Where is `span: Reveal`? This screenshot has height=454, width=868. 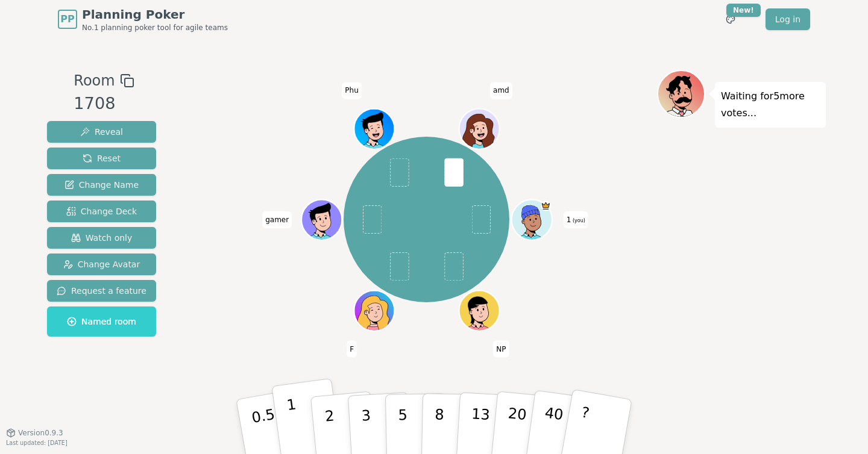 span: Reveal is located at coordinates (101, 132).